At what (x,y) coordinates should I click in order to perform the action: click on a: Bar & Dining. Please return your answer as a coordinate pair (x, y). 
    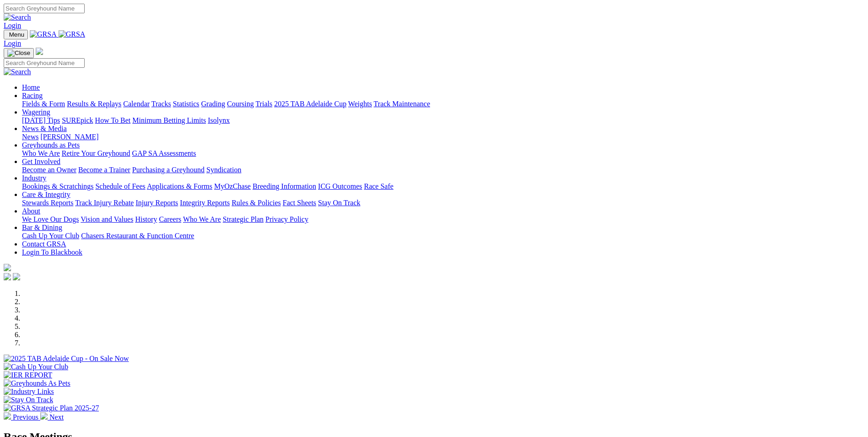
    Looking at the image, I should click on (42, 227).